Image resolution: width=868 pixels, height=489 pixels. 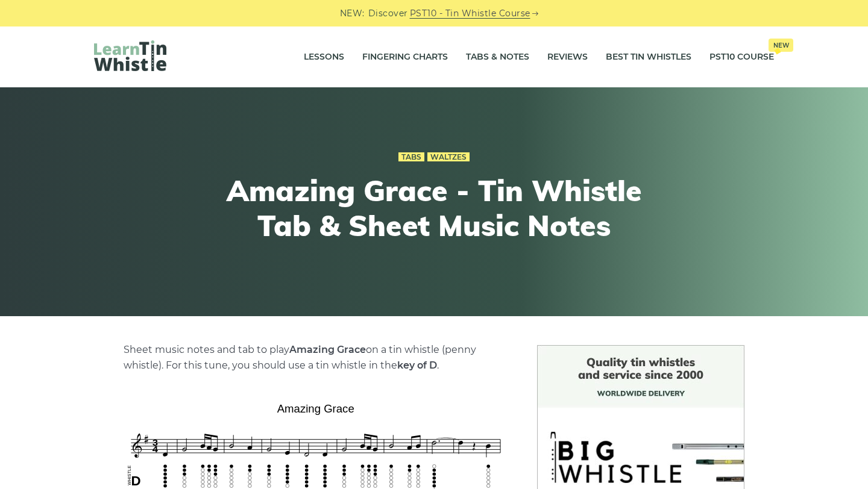 What do you see at coordinates (449, 157) in the screenshot?
I see `a: Waltzes` at bounding box center [449, 157].